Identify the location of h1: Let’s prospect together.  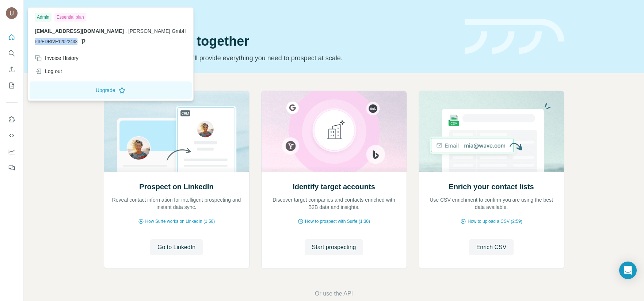
(280, 41).